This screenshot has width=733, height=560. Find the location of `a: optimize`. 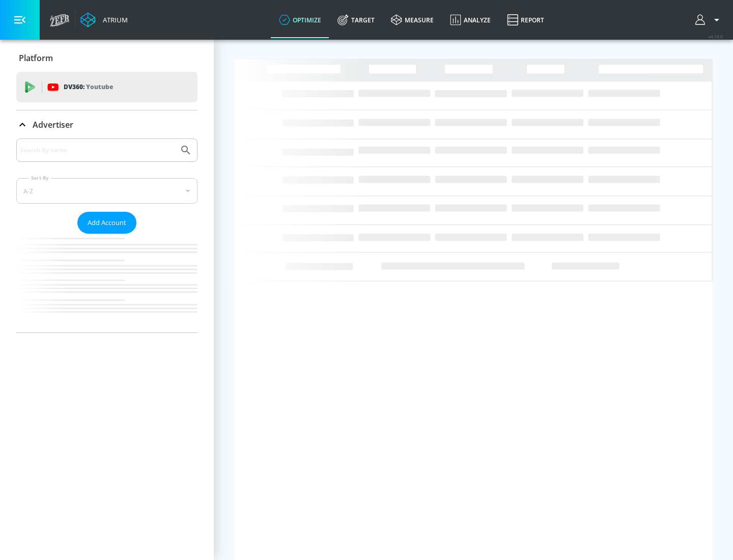

a: optimize is located at coordinates (300, 20).